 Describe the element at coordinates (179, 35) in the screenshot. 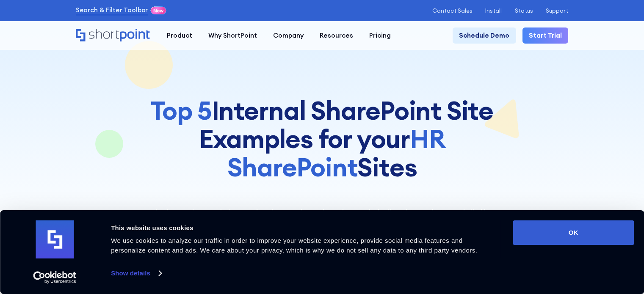

I see `a: Product` at that location.